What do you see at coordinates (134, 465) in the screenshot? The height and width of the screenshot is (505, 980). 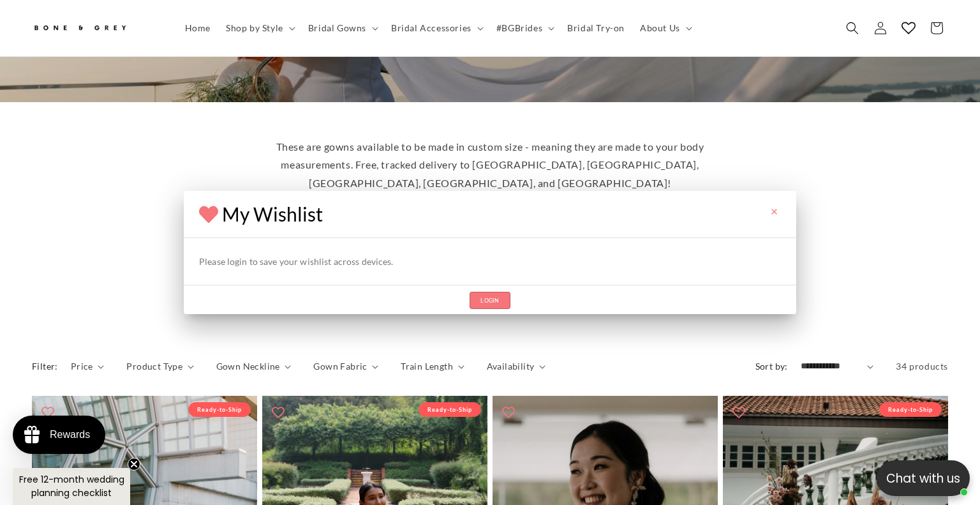 I see `button: Close teaser` at bounding box center [134, 465].